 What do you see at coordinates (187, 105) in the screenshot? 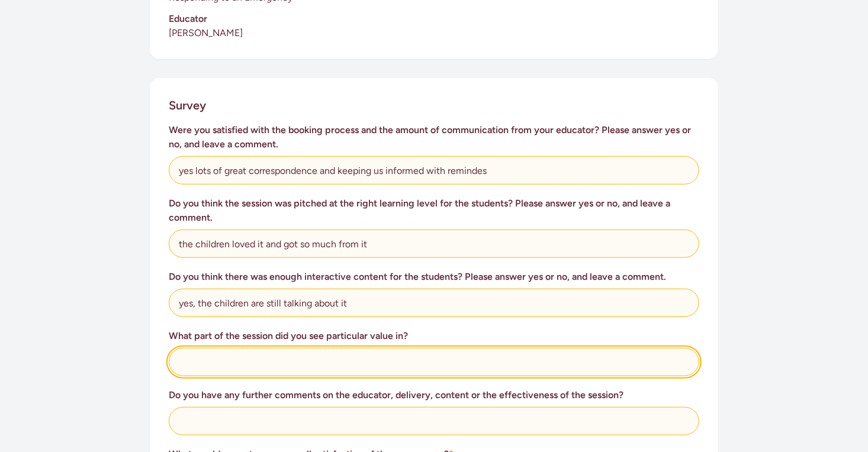
I see `h2: Survey` at bounding box center [187, 105].